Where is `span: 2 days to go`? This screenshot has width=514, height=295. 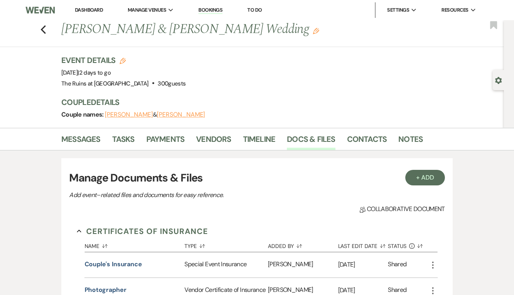 span: 2 days to go is located at coordinates (95, 73).